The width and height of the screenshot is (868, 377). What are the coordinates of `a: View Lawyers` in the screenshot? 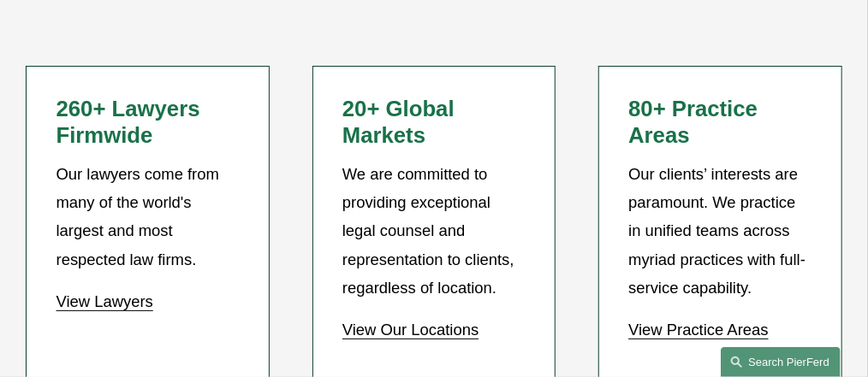 It's located at (104, 301).